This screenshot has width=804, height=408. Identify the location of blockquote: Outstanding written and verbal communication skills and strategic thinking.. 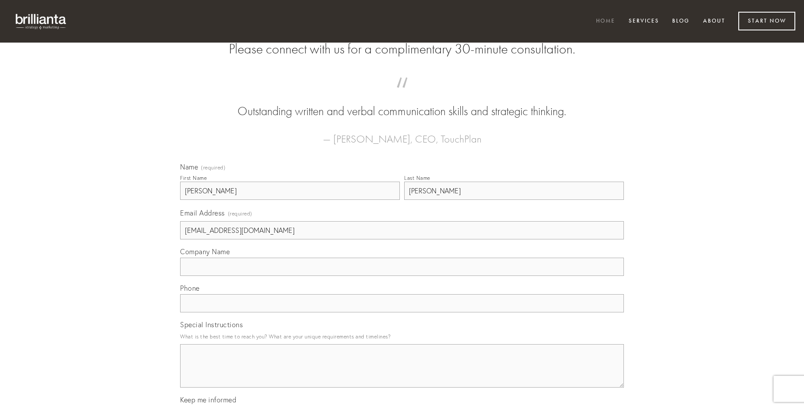
(402, 103).